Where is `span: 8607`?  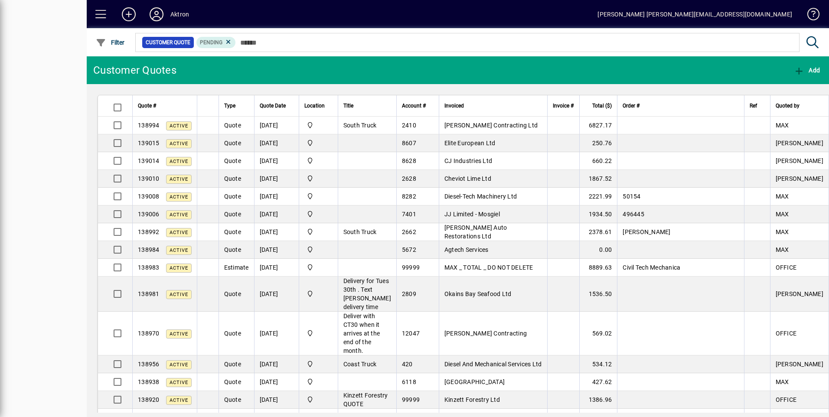
span: 8607 is located at coordinates (409, 143).